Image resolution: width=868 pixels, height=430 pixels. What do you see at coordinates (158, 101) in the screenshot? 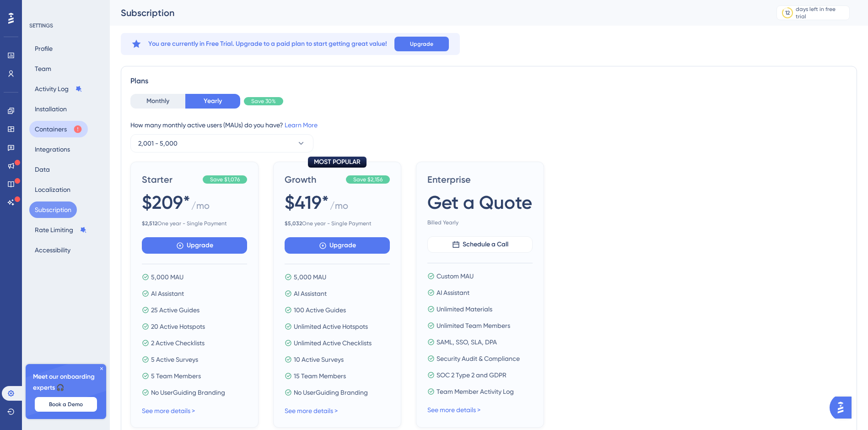
I see `button: Monthly` at bounding box center [158, 101].